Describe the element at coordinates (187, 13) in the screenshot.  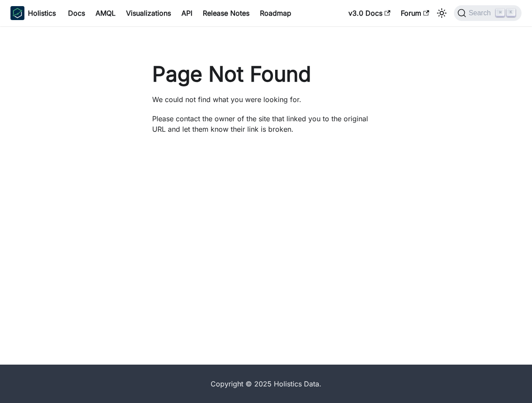
I see `a: API` at that location.